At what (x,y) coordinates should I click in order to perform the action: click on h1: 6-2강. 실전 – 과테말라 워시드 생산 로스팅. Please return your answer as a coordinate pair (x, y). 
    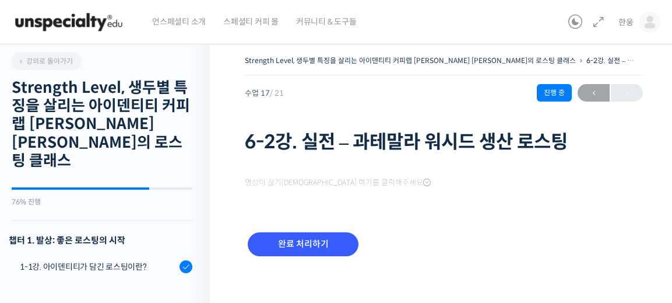
    Looking at the image, I should click on (444, 142).